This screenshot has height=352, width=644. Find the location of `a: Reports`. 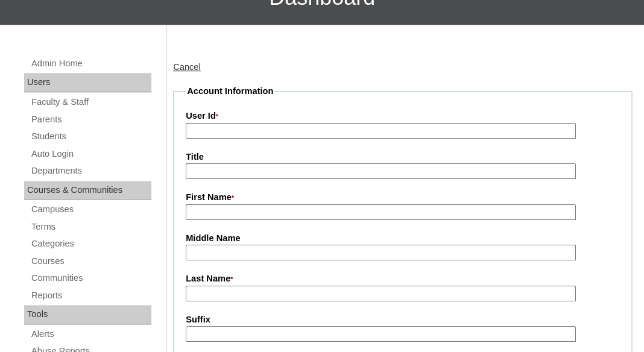

a: Reports is located at coordinates (90, 295).